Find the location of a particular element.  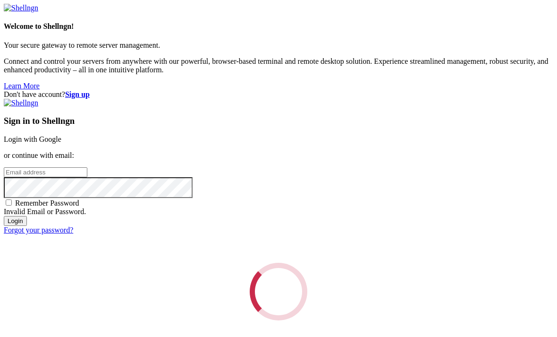

p: or continue with email: is located at coordinates (278, 155).